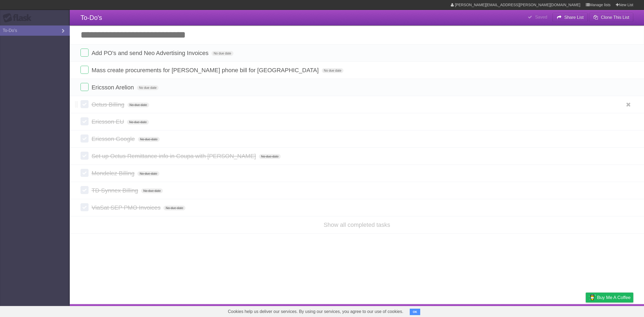 The image size is (644, 317). Describe the element at coordinates (520, 311) in the screenshot. I see `a: About` at that location.